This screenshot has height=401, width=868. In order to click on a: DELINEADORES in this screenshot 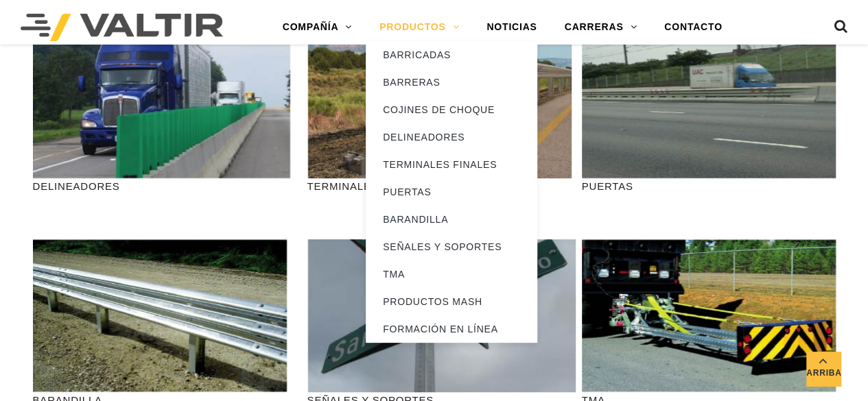, I will do `click(452, 137)`.